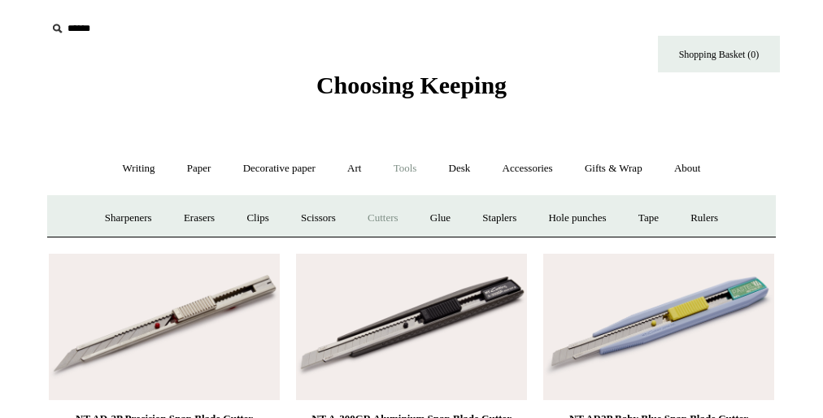 This screenshot has width=823, height=418. I want to click on a: Hole punches, so click(576, 218).